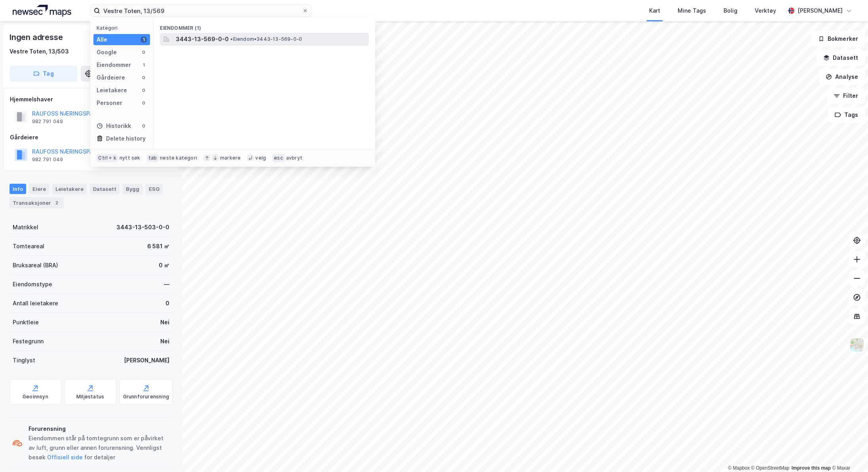 Image resolution: width=868 pixels, height=472 pixels. I want to click on div: Tinglyst, so click(24, 361).